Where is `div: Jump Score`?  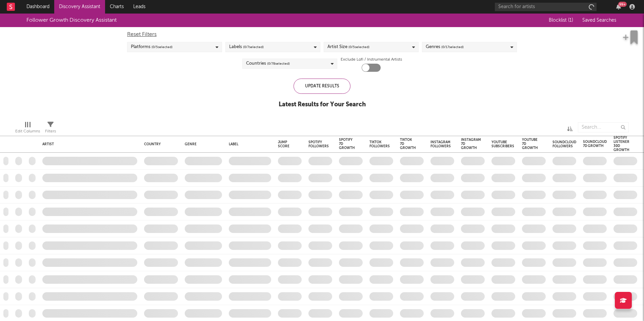
div: Jump Score is located at coordinates (285, 144).